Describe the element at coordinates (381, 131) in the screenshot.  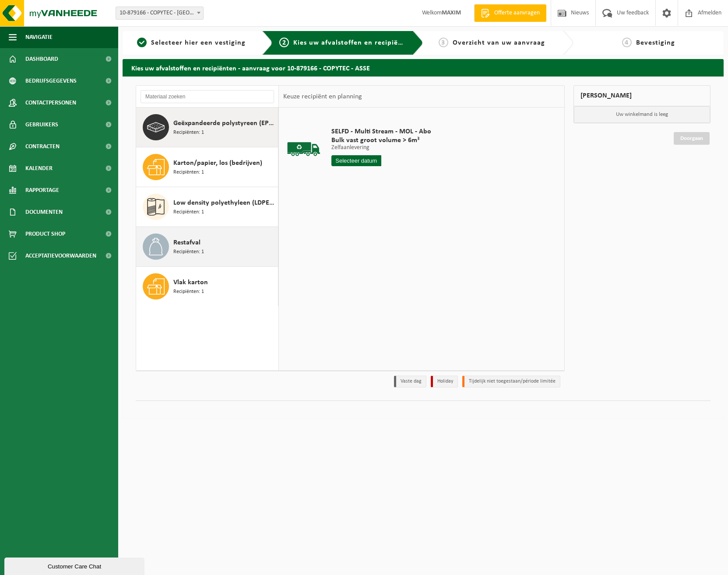
I see `span: SELFD - Multi Stream - MOL - Abo` at that location.